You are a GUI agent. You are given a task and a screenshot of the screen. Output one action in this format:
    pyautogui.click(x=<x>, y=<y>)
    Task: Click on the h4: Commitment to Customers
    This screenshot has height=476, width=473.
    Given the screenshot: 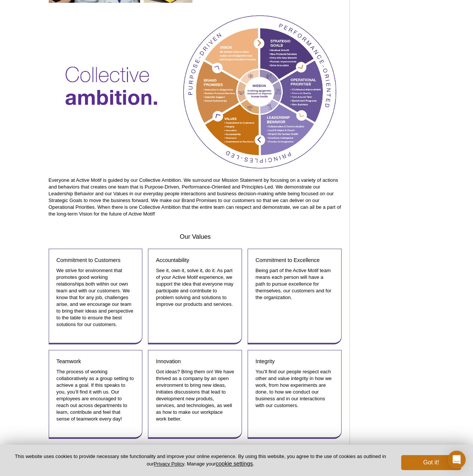 What is the action you would take?
    pyautogui.click(x=95, y=260)
    